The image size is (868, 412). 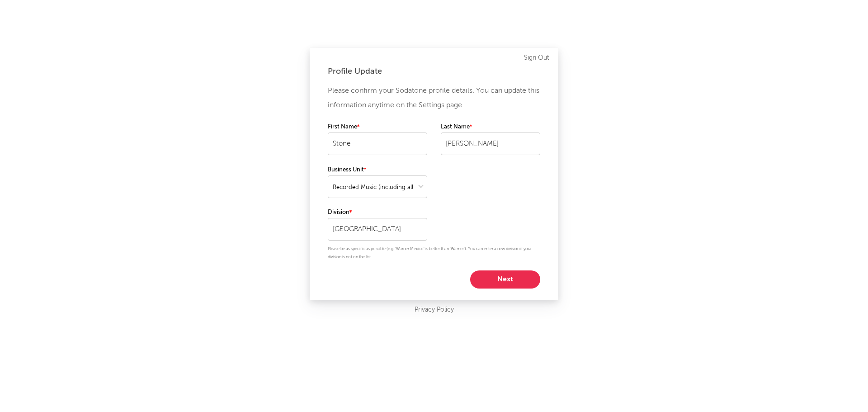 What do you see at coordinates (434, 71) in the screenshot?
I see `div: Profile Update` at bounding box center [434, 71].